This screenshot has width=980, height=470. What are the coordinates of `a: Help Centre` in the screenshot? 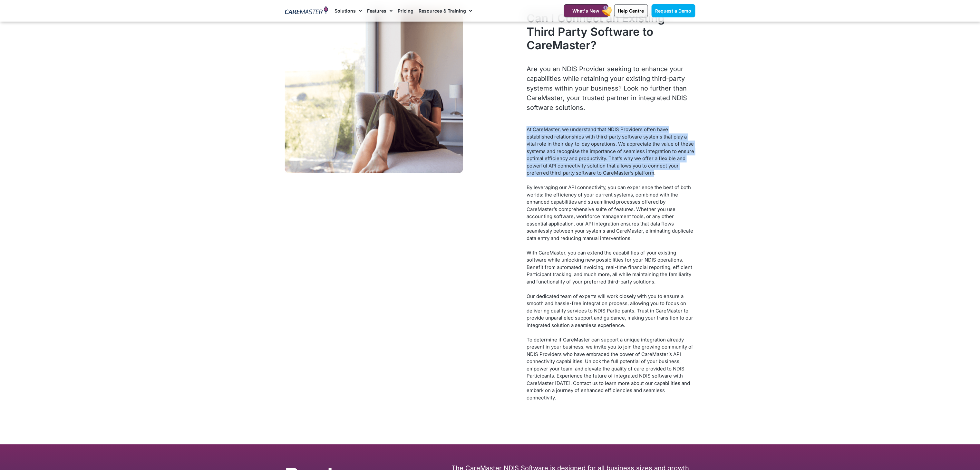 It's located at (631, 11).